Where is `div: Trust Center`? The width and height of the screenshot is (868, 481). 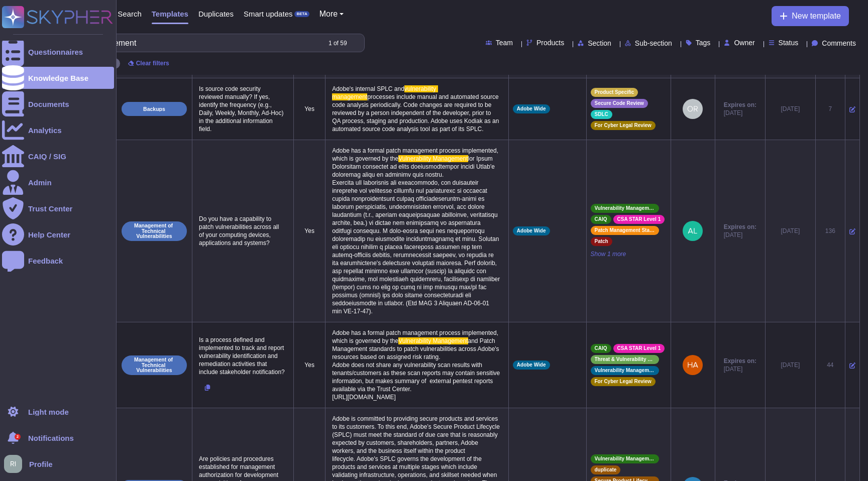 div: Trust Center is located at coordinates (50, 209).